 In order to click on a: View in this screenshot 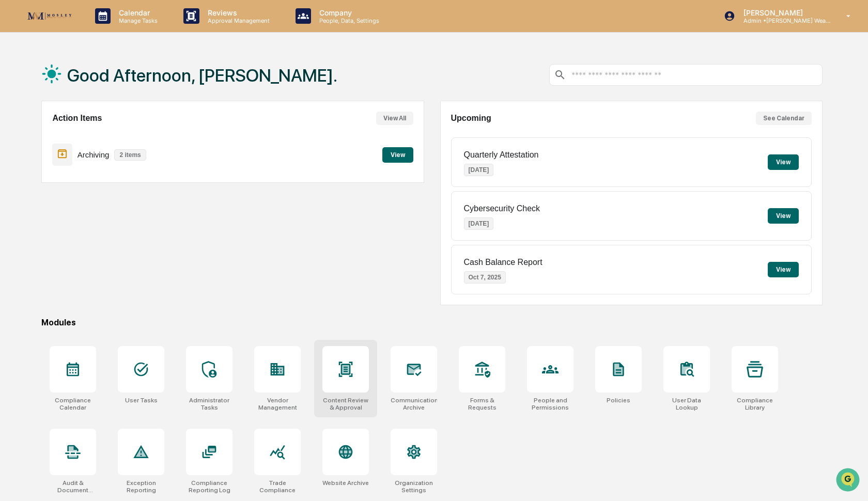, I will do `click(398, 154)`.